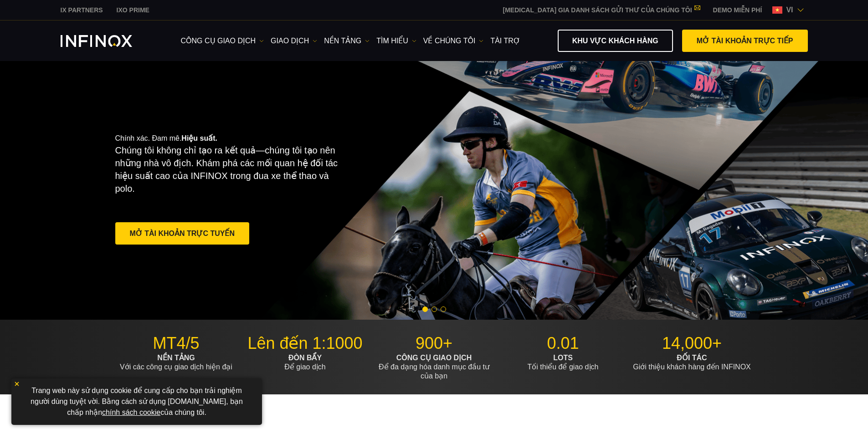  Describe the element at coordinates (434, 358) in the screenshot. I see `strong: CÔNG CỤ GIAO DỊCH` at that location.